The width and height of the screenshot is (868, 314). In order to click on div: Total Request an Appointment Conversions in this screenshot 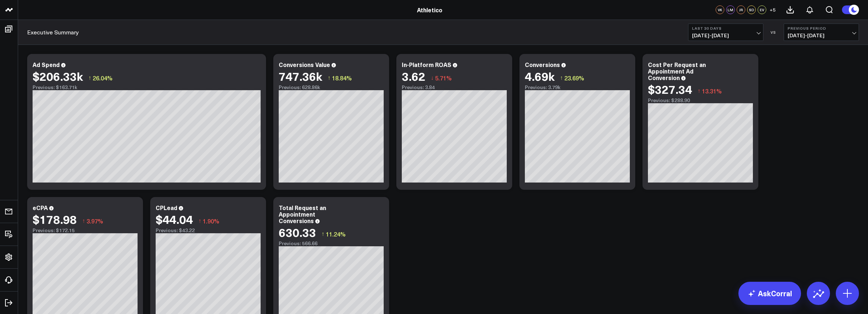, I will do `click(302, 214)`.